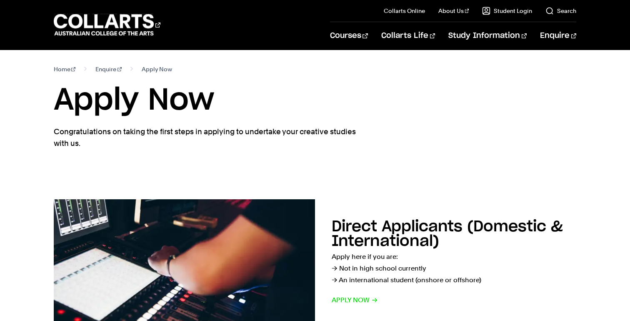 This screenshot has width=630, height=321. What do you see at coordinates (561, 11) in the screenshot?
I see `a: Search` at bounding box center [561, 11].